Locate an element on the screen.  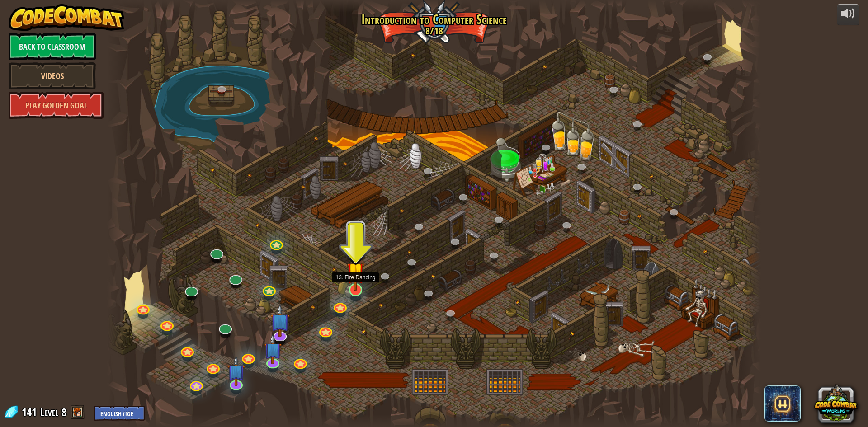
a: Videos is located at coordinates (52, 76).